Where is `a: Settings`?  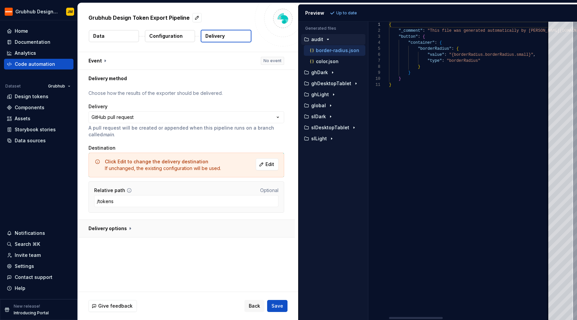
a: Settings is located at coordinates (39, 266).